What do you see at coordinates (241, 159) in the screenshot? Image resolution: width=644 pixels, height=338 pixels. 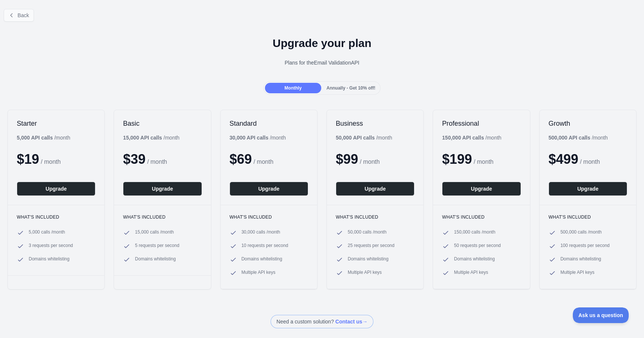 I see `span: $ 69` at bounding box center [241, 159].